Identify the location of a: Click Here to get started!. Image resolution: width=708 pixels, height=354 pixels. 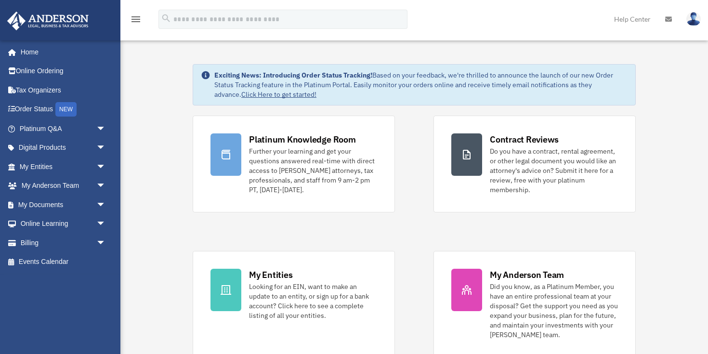
(279, 94).